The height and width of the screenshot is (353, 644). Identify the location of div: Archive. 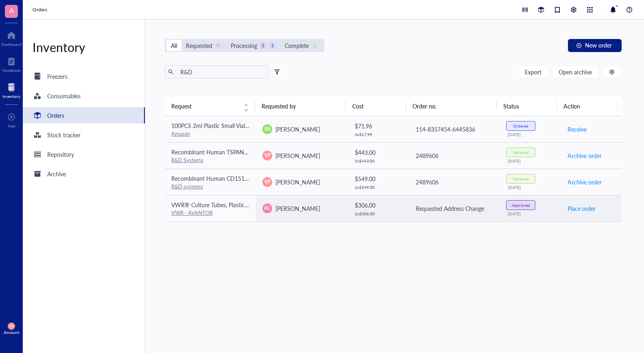
(57, 174).